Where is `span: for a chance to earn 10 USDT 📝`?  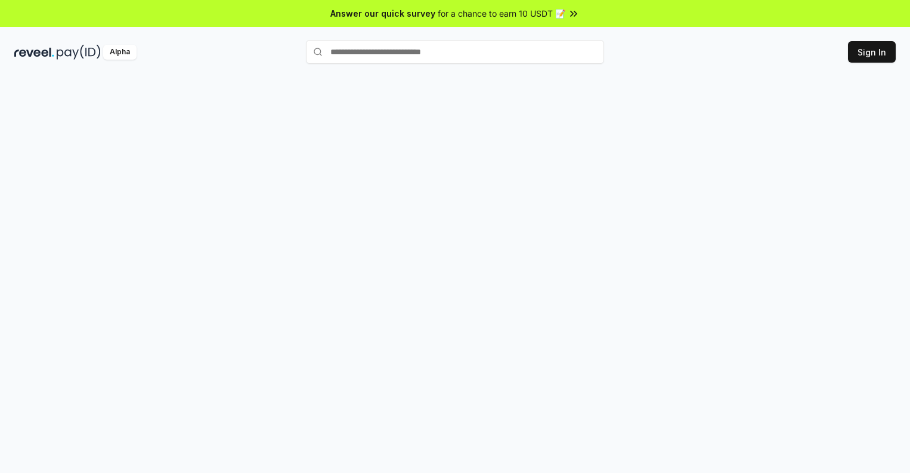
span: for a chance to earn 10 USDT 📝 is located at coordinates (501, 13).